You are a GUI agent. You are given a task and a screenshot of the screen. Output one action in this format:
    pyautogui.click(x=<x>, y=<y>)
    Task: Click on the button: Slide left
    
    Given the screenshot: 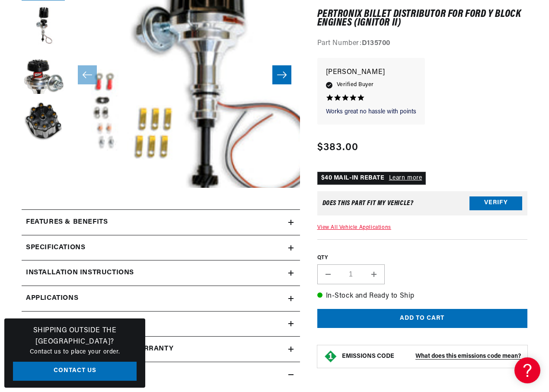 What is the action you would take?
    pyautogui.click(x=87, y=75)
    